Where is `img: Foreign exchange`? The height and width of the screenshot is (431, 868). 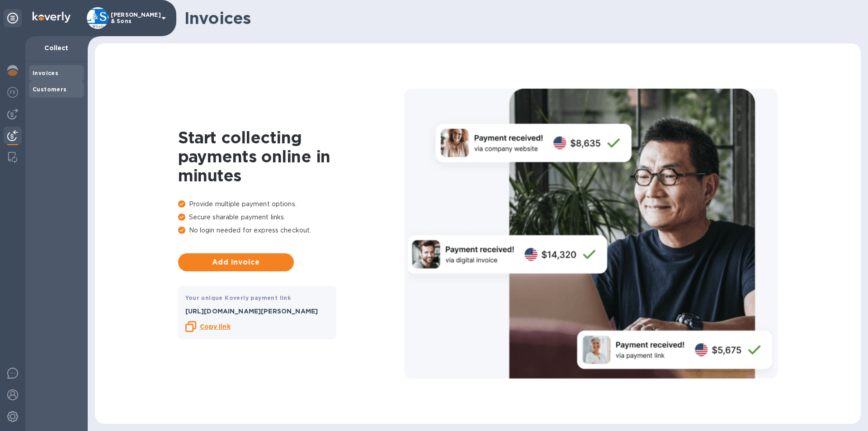
img: Foreign exchange is located at coordinates (13, 92).